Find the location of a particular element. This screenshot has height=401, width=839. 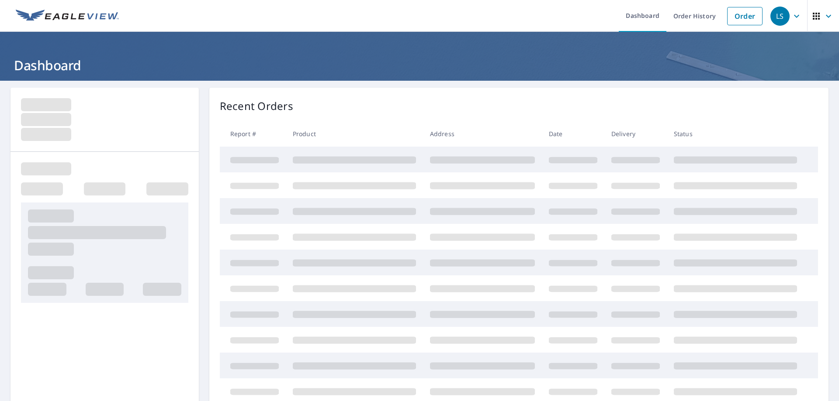

p: Recent Orders is located at coordinates (256, 106).